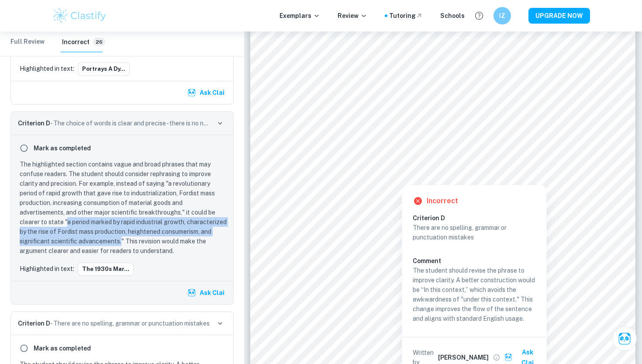  What do you see at coordinates (436, 74) in the screenshot?
I see `span: his dystopian novel Brave New World to critique the dire consequences of the` at bounding box center [436, 74].